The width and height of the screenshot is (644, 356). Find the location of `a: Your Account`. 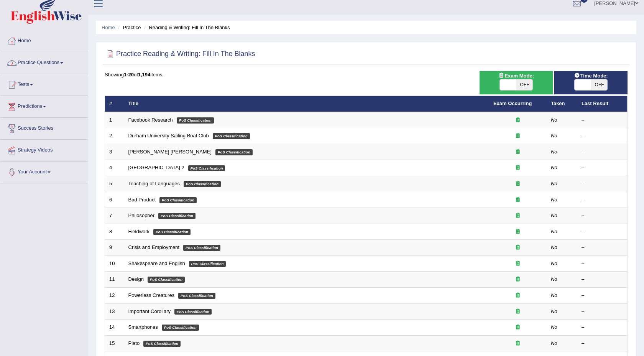

a: Your Account is located at coordinates (44, 171).